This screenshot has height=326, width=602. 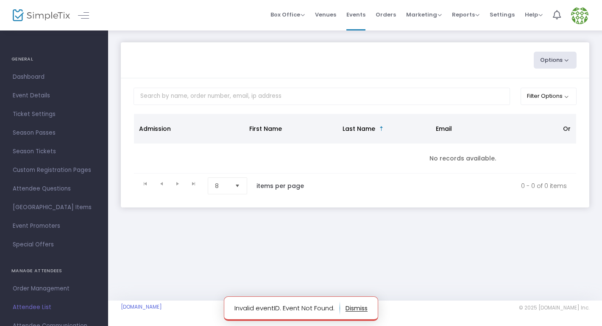 I want to click on span: Admission, so click(x=155, y=129).